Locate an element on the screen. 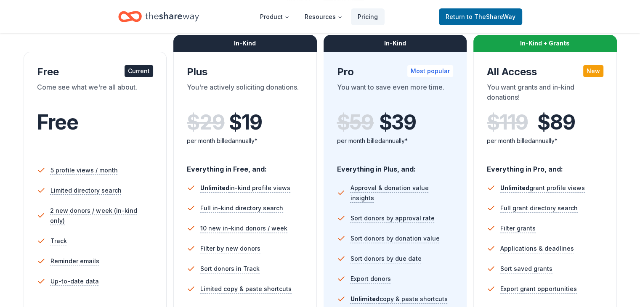  span: Limited directory search is located at coordinates (86, 191).